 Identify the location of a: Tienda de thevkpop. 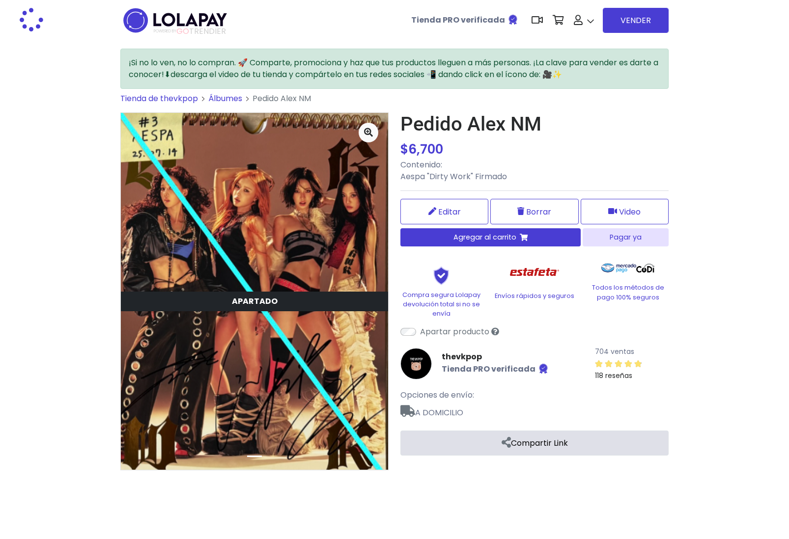
(159, 98).